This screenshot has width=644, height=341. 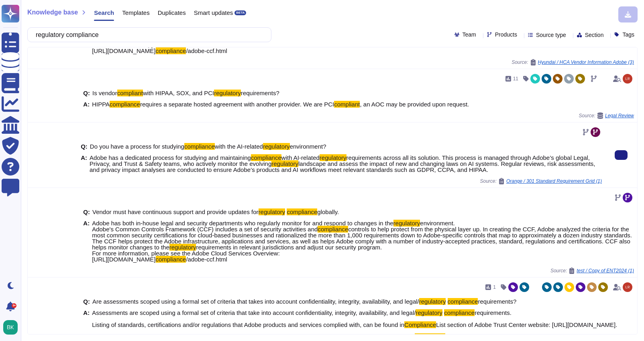 What do you see at coordinates (101, 104) in the screenshot?
I see `span: HIPPA` at bounding box center [101, 104].